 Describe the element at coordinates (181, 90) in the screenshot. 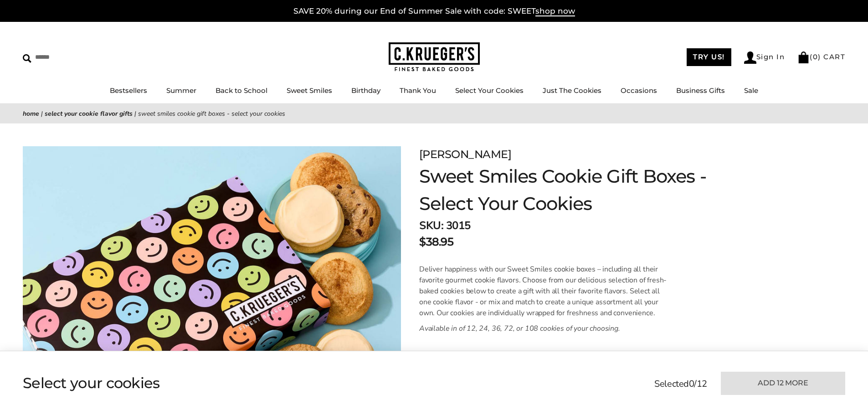

I see `a: Summer` at that location.